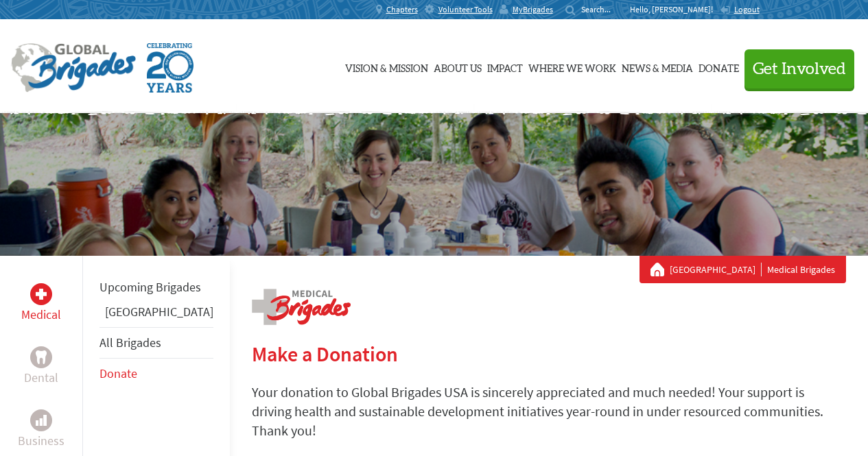 This screenshot has height=456, width=868. I want to click on a: BusinessBusiness, so click(41, 430).